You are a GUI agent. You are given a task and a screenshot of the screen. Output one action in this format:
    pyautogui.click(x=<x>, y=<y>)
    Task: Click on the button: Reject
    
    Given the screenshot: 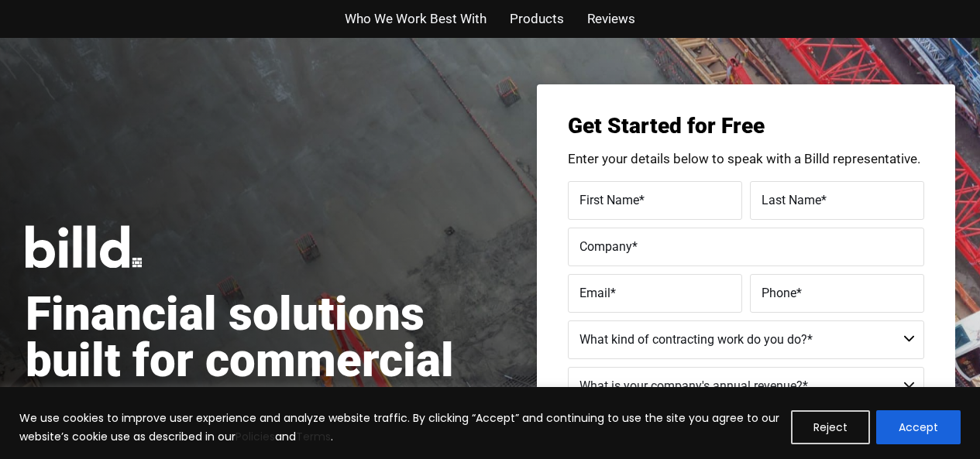 What is the action you would take?
    pyautogui.click(x=831, y=427)
    